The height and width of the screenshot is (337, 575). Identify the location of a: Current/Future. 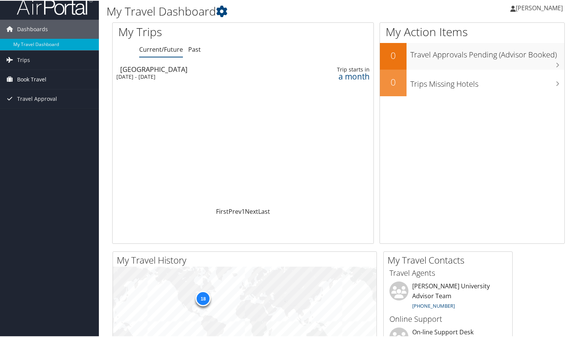
(161, 49).